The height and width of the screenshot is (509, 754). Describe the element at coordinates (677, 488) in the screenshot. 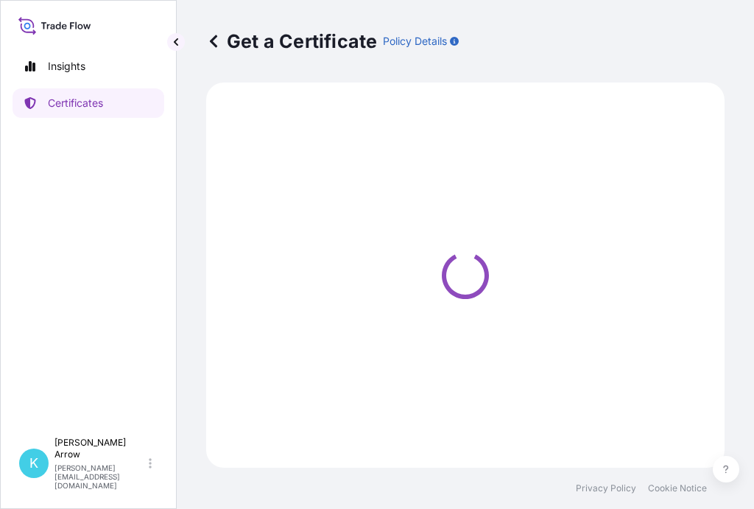

I see `a: Cookie Notice` at that location.